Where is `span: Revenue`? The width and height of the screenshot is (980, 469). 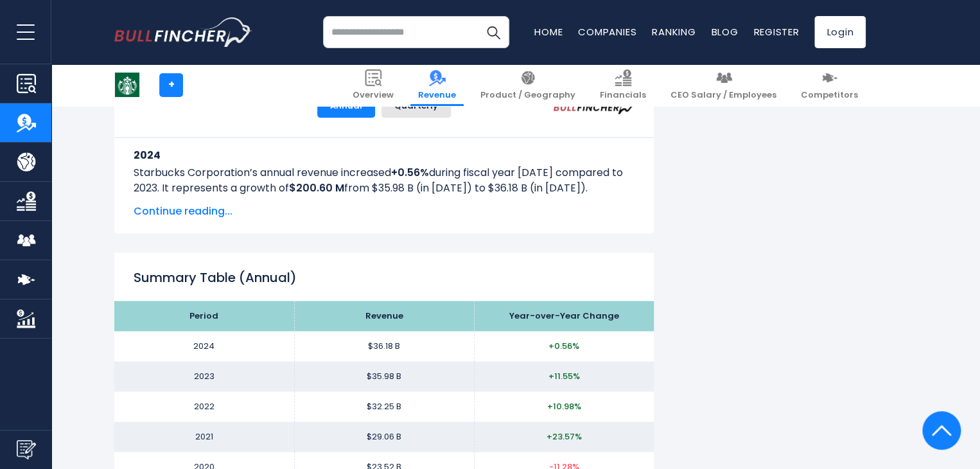 span: Revenue is located at coordinates (436, 95).